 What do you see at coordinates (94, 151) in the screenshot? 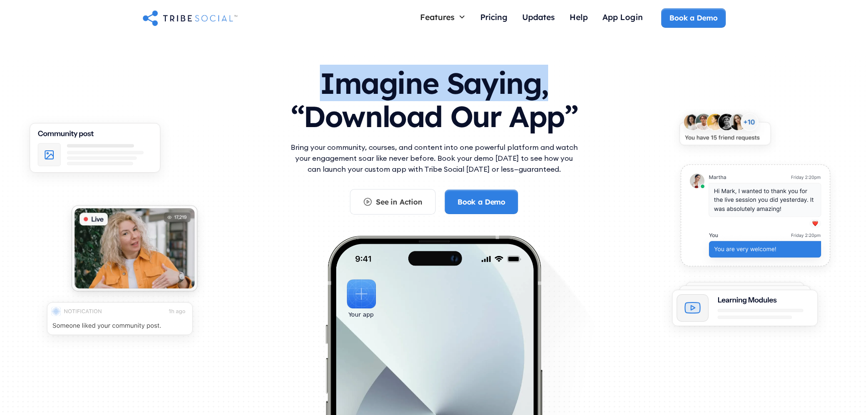
I see `img: An illustration of Community Feed` at bounding box center [94, 151].